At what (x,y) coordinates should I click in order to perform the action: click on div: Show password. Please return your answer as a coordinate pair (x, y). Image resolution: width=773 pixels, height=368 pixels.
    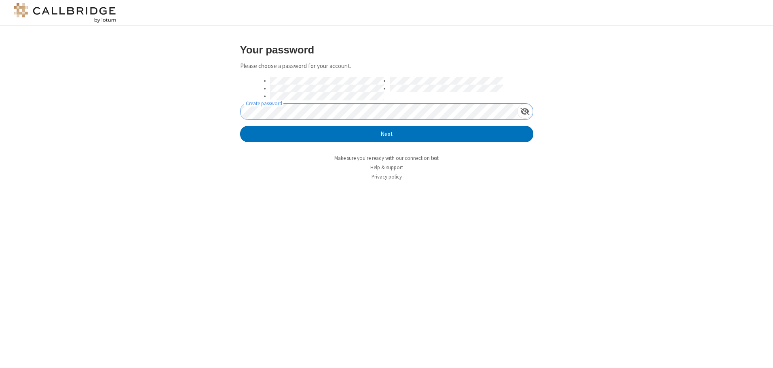
    Looking at the image, I should click on (525, 111).